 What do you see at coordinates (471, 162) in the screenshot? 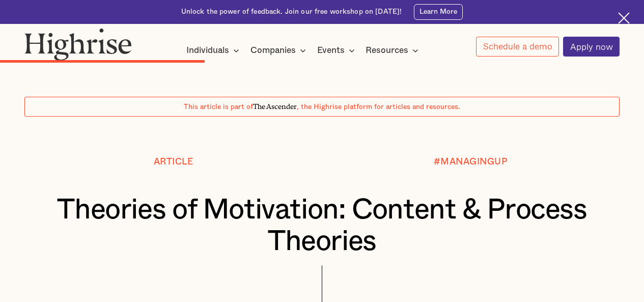
I see `div: #MANAGINGUP` at bounding box center [471, 162].